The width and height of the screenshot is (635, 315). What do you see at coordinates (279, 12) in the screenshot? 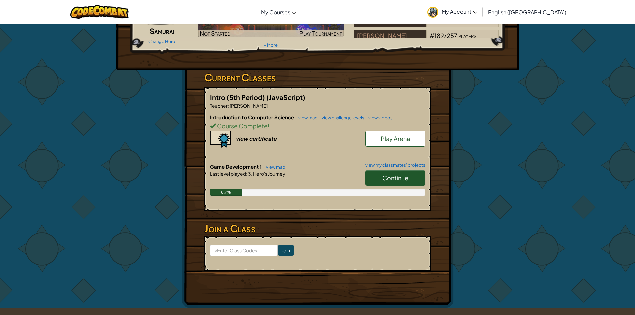
I see `a: My Courses` at bounding box center [279, 12].